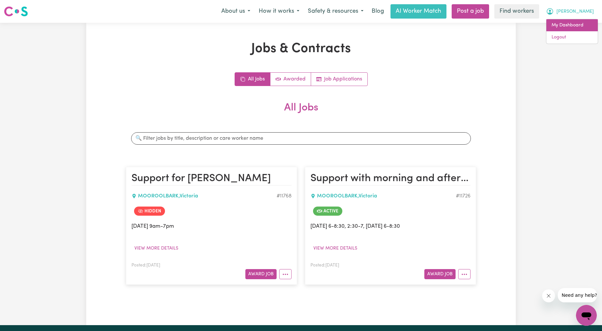 The height and width of the screenshot is (331, 602). What do you see at coordinates (211, 179) in the screenshot?
I see `h2: Support for ethan` at bounding box center [211, 179].